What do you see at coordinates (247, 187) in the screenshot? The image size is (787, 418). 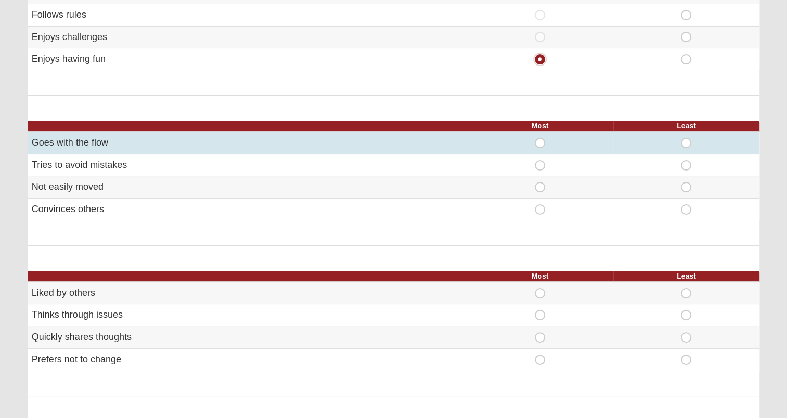 I see `td: Not easily moved` at bounding box center [247, 187].